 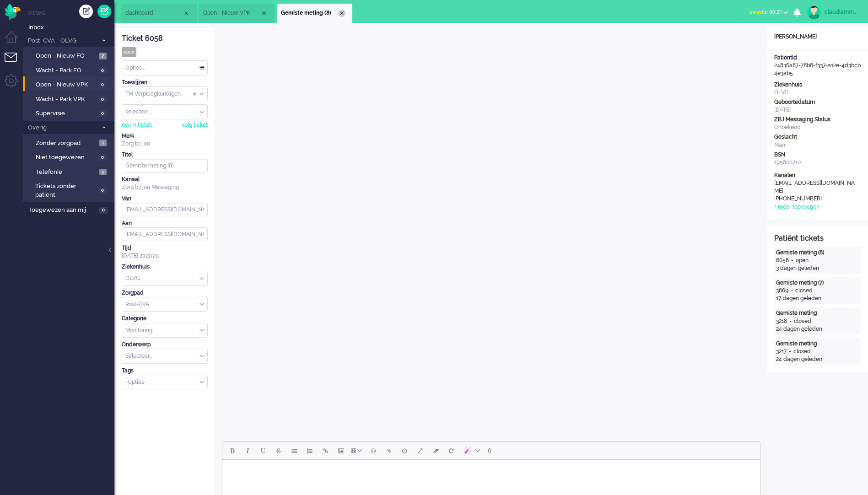 What do you see at coordinates (70, 143) in the screenshot?
I see `a: Zonder zorgpad 1` at bounding box center [70, 143].